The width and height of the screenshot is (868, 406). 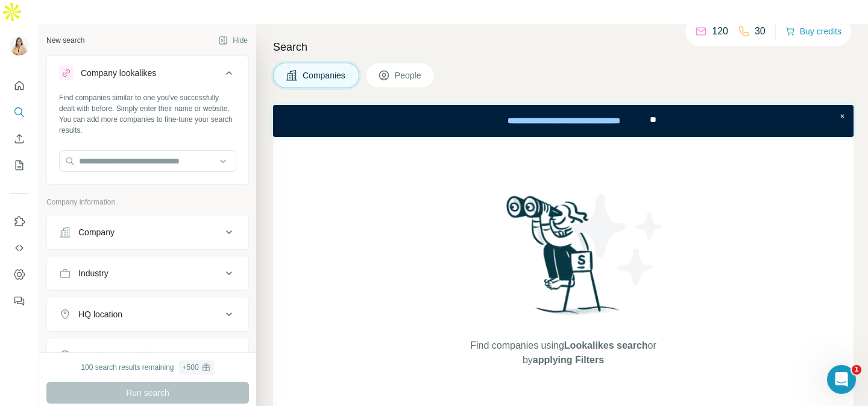 I want to click on button: Hide, so click(x=233, y=41).